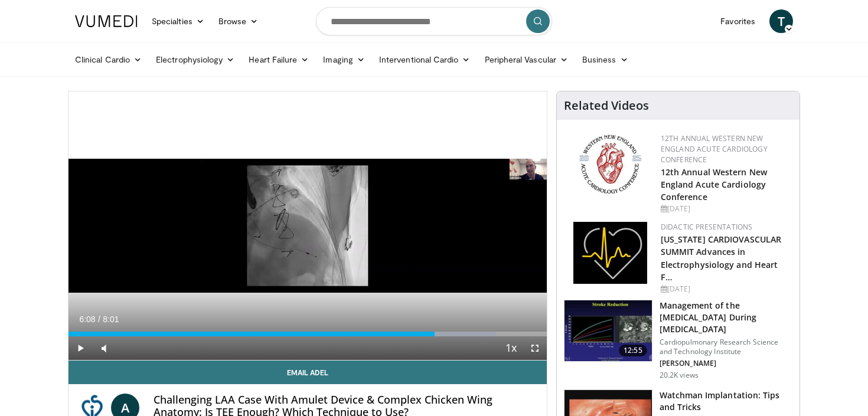 Image resolution: width=868 pixels, height=416 pixels. What do you see at coordinates (278, 59) in the screenshot?
I see `a: Heart Failure` at bounding box center [278, 59].